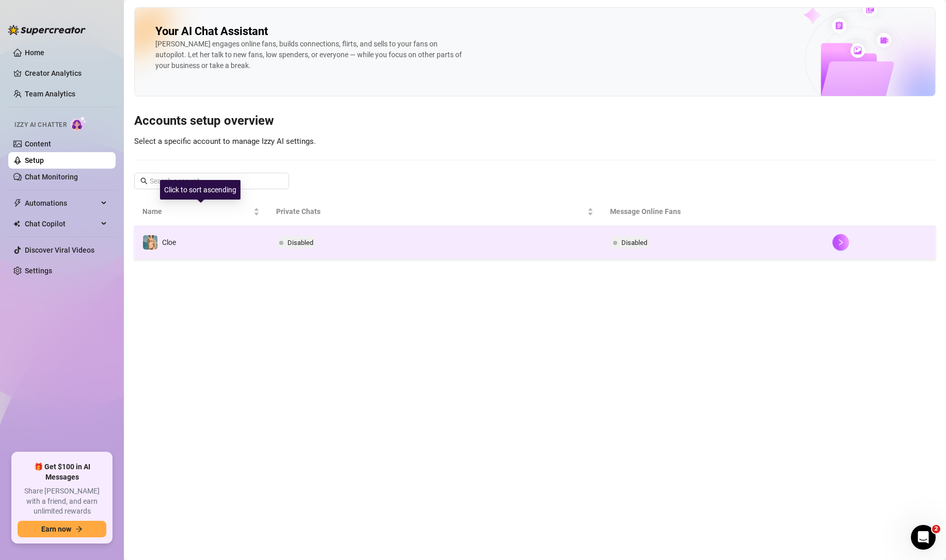 The height and width of the screenshot is (560, 946). I want to click on span: Earn now, so click(56, 529).